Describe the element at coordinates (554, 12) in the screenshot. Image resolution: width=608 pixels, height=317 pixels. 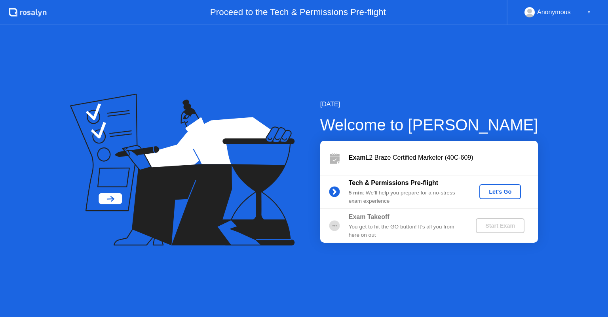
I see `div: Anonymous` at that location.